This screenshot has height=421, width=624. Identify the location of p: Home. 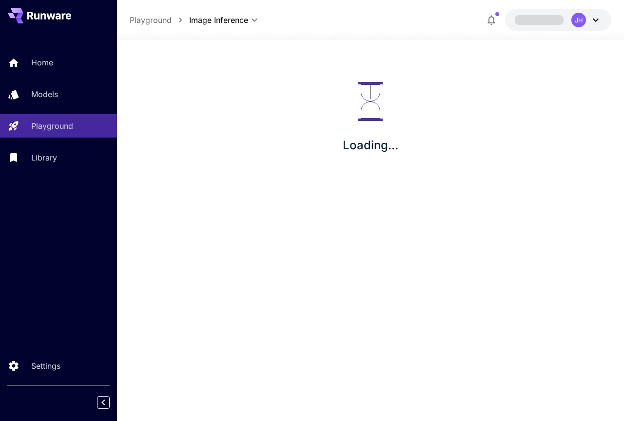
(42, 62).